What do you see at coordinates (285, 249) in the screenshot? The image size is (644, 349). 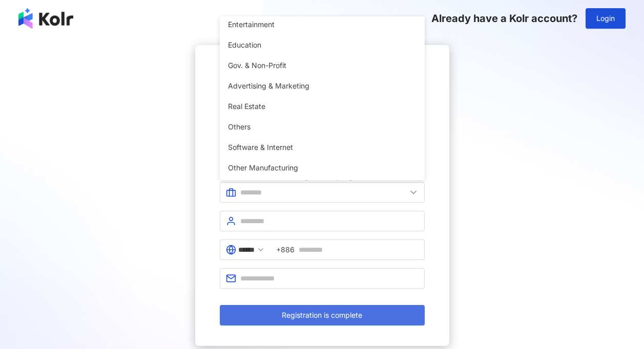 I see `span: +886` at bounding box center [285, 249].